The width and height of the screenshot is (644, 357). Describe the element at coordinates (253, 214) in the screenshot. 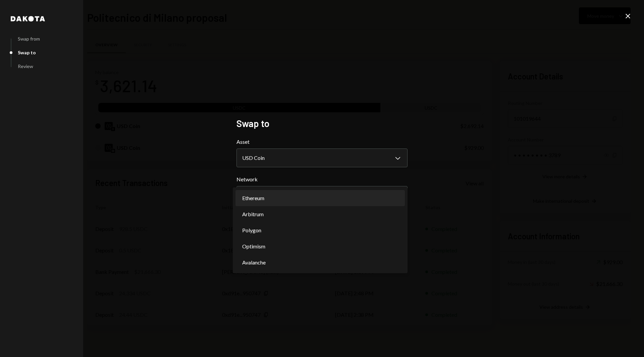

I see `span: Arbitrum` at that location.